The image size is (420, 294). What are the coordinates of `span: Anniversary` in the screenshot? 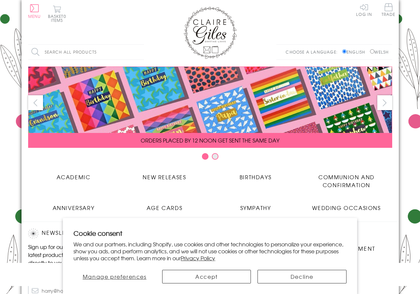 It's located at (74, 208).